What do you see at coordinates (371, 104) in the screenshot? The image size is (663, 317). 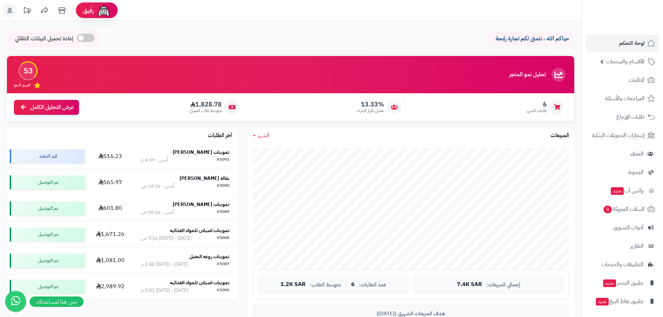 I see `span: 13.33%` at bounding box center [371, 104].